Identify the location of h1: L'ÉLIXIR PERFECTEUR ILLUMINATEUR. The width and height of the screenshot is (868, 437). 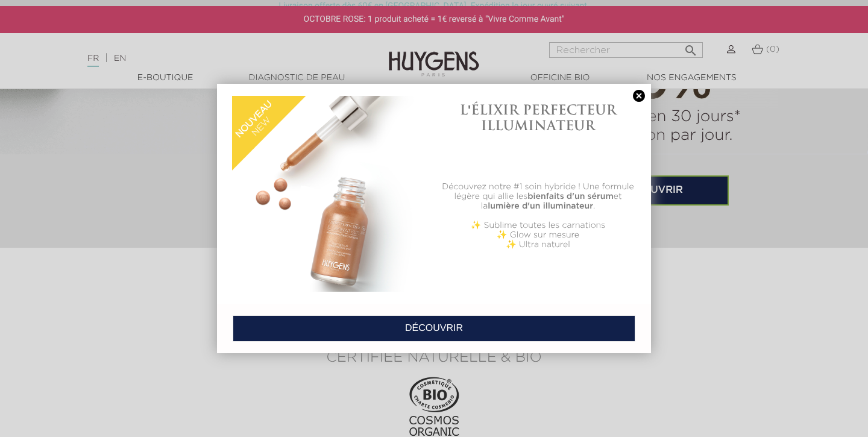
(538, 117).